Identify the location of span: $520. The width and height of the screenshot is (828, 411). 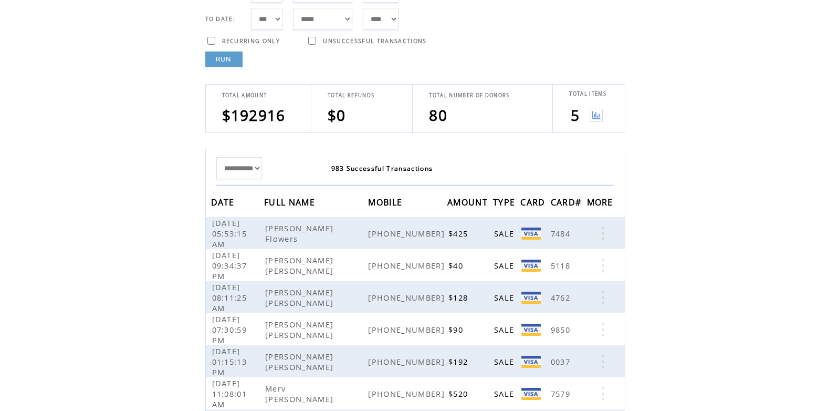
(459, 393).